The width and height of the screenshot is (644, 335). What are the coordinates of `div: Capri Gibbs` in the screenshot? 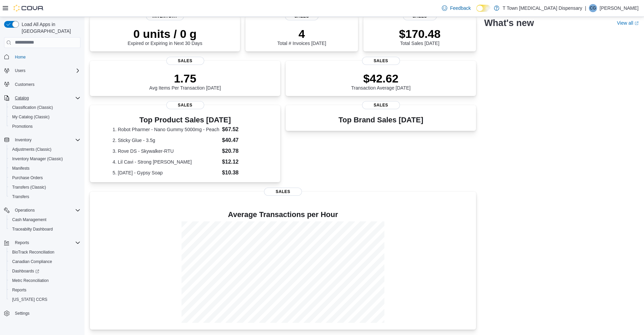 It's located at (593, 8).